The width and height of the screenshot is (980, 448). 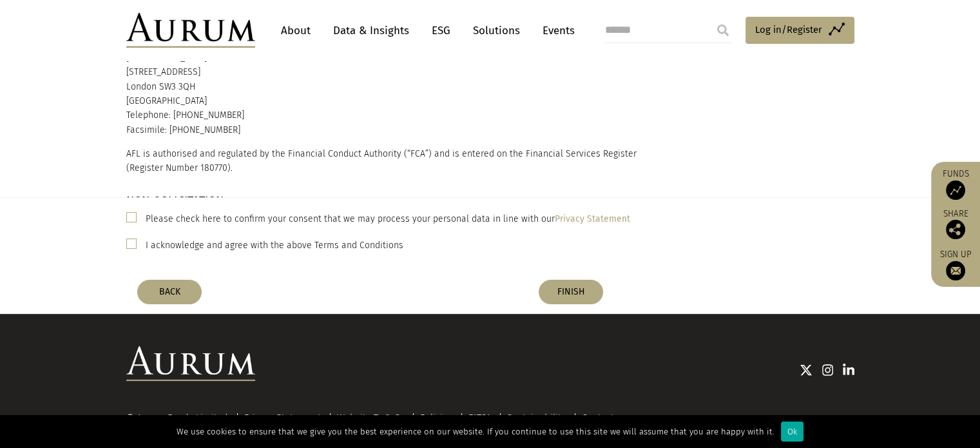 I want to click on img: Aurum Logo, so click(x=191, y=363).